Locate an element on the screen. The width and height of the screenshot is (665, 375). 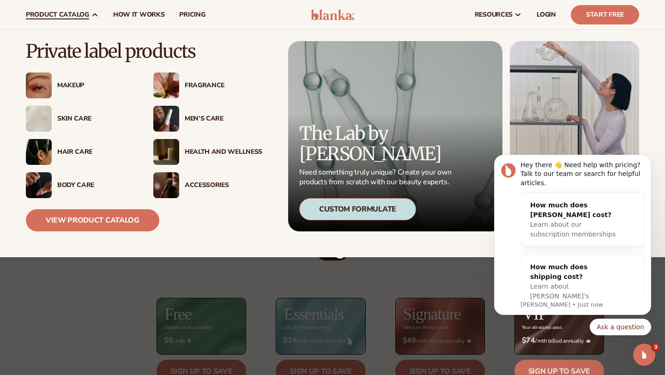
a: Pink blooming flower. Fragrance is located at coordinates (208, 85).